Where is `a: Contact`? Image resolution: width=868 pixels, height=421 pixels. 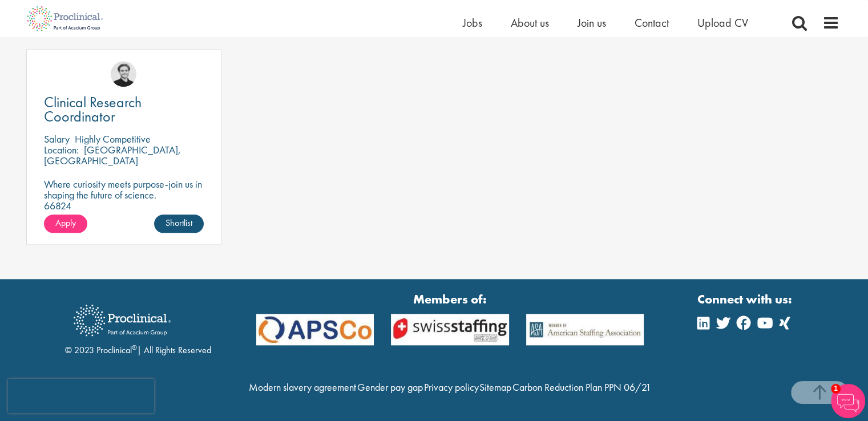 a: Contact is located at coordinates (651, 23).